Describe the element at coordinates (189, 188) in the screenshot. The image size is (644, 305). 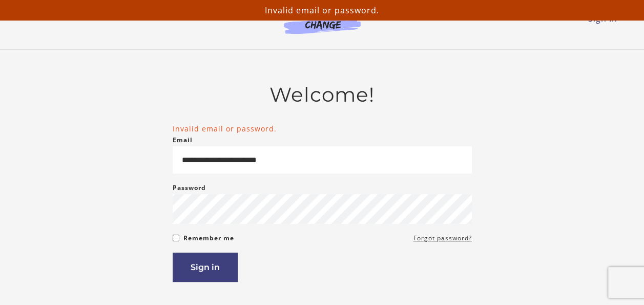
I see `label: Password` at that location.